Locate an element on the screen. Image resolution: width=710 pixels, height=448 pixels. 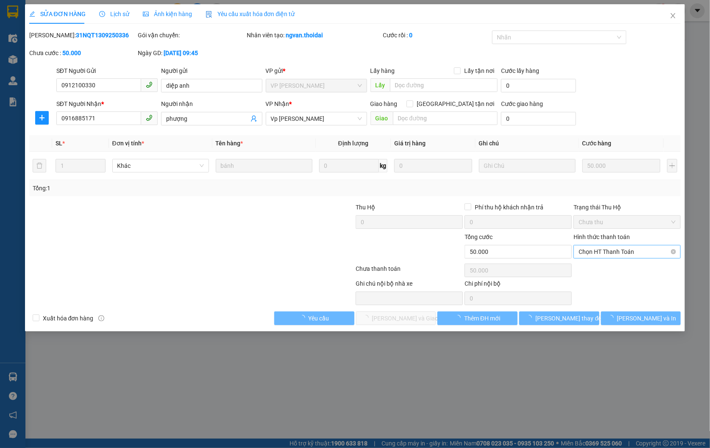
span: Yêu cầu is located at coordinates (319, 318).